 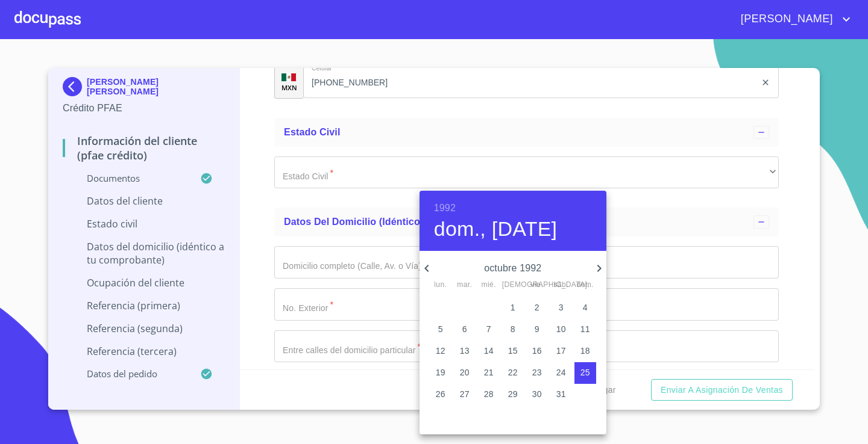 I want to click on p: 5, so click(x=440, y=329).